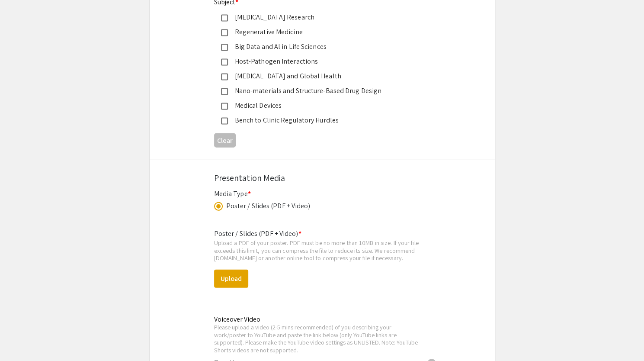 The height and width of the screenshot is (361, 644). Describe the element at coordinates (319, 120) in the screenshot. I see `div: Bench to Clinic Regulatory Hurdles` at that location.